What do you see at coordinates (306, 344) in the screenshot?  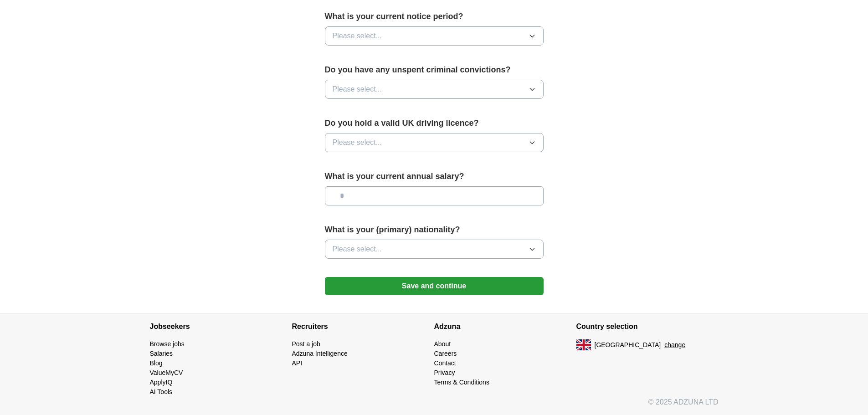 I see `a: Post a job` at bounding box center [306, 344].